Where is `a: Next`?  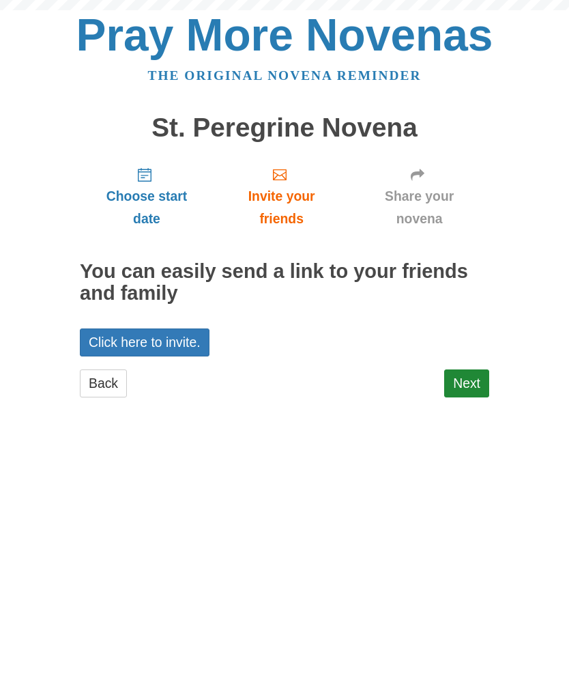
a: Next is located at coordinates (467, 383).